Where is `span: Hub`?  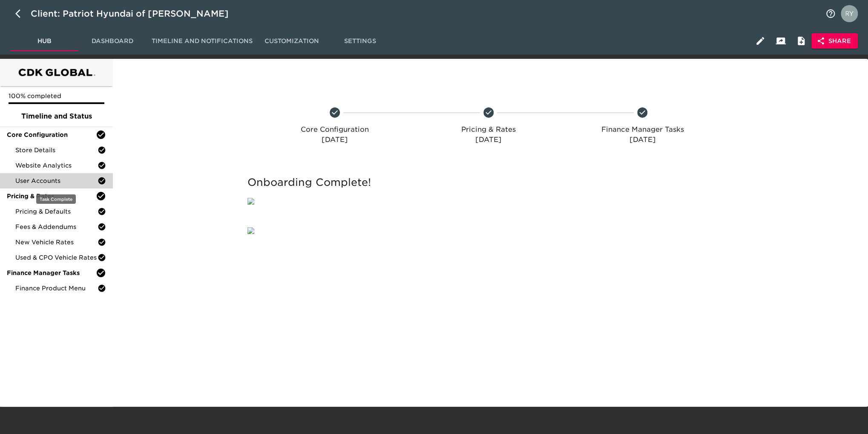 span: Hub is located at coordinates (44, 41).